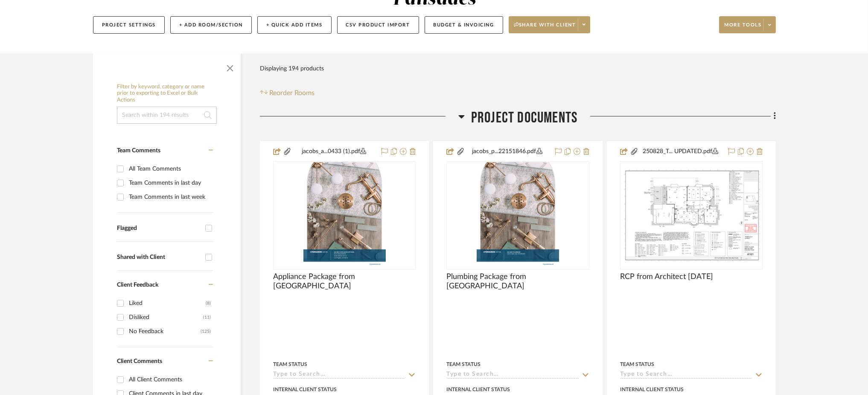 The width and height of the screenshot is (868, 395). I want to click on span: Project Documents, so click(524, 118).